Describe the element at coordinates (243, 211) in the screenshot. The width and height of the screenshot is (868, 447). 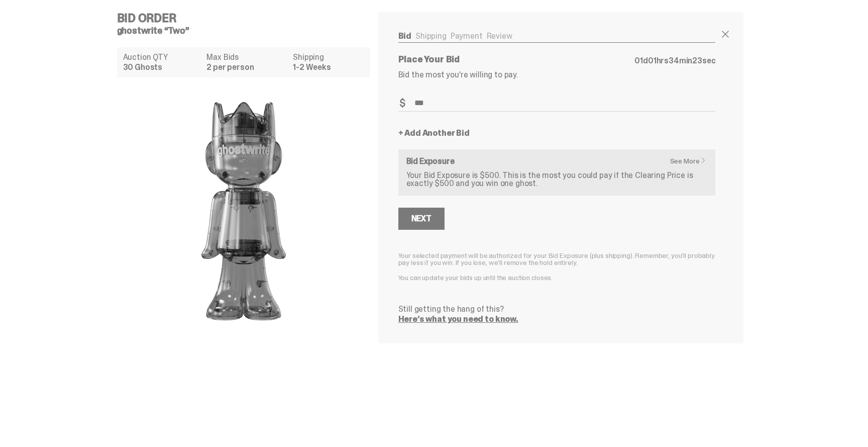
I see `img: product image` at that location.